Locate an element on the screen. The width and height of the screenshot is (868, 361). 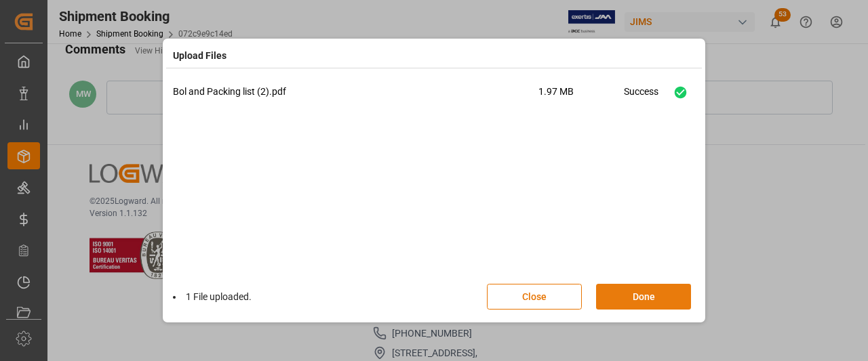
div: Success is located at coordinates (641, 96).